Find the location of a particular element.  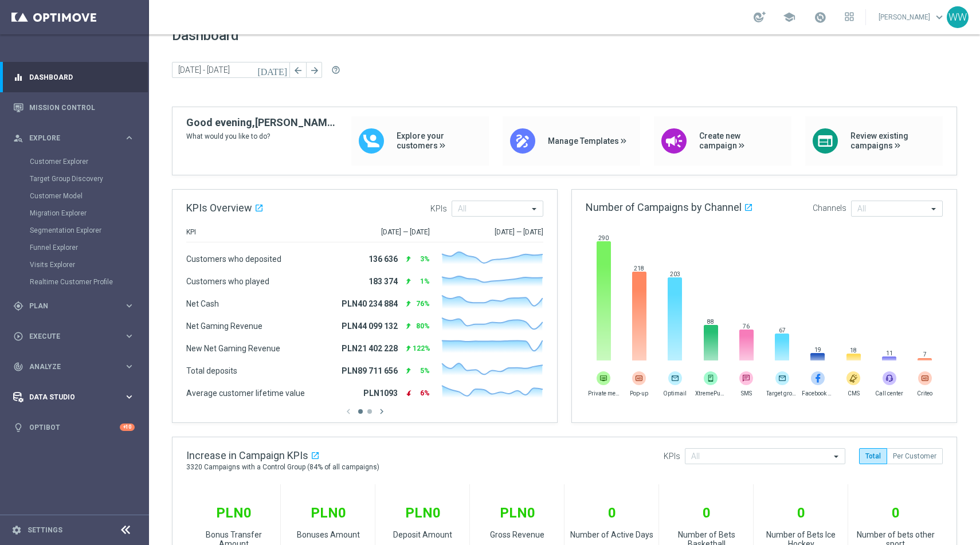

button: play_circle_outline Execute keyboard_arrow_right is located at coordinates (74, 336).